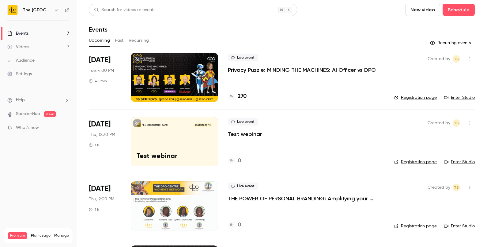  I want to click on span: Plan usage, so click(41, 235).